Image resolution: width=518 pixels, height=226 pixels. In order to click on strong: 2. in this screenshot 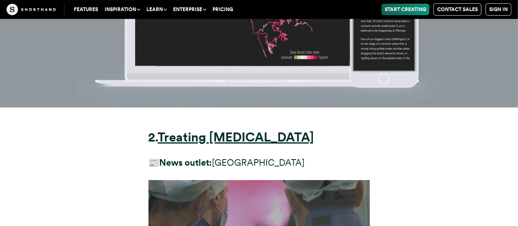, I will do `click(153, 137)`.